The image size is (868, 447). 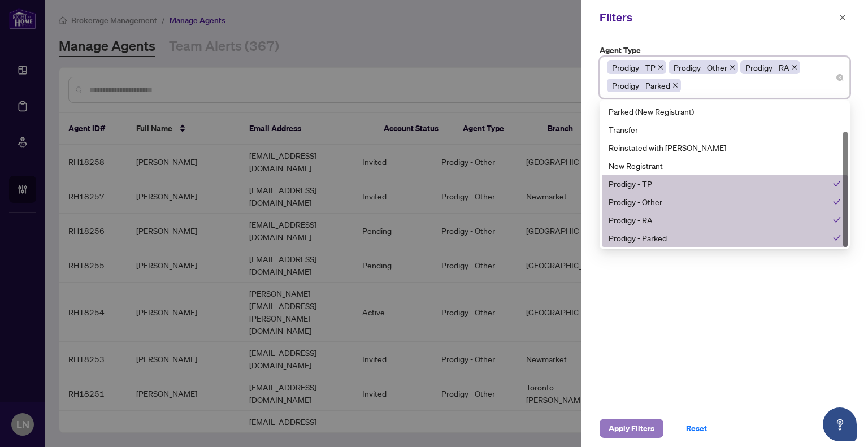 I want to click on label: Agent Type, so click(x=724, y=50).